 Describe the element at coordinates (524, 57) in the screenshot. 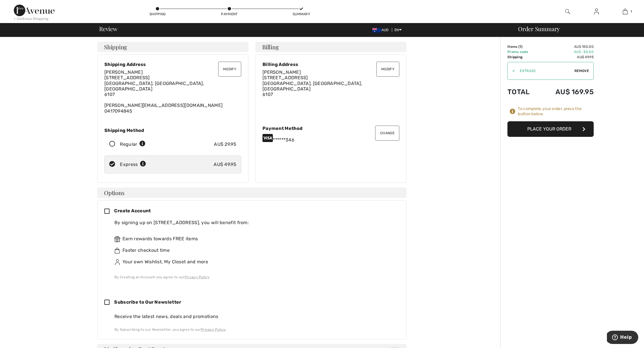

I see `td: Shipping` at that location.